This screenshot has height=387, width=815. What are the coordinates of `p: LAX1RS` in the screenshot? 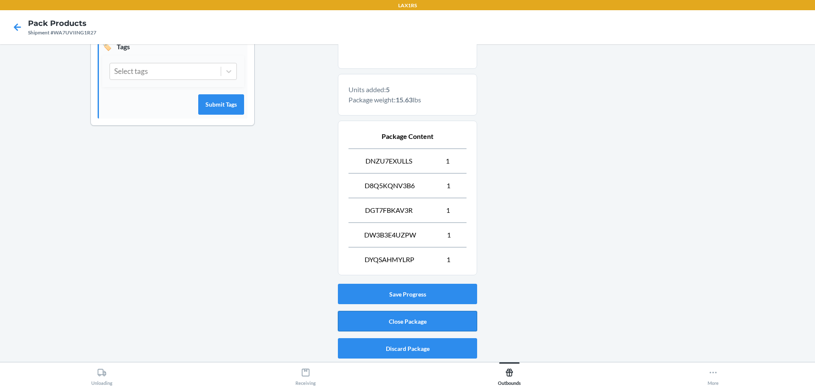 It's located at (408, 6).